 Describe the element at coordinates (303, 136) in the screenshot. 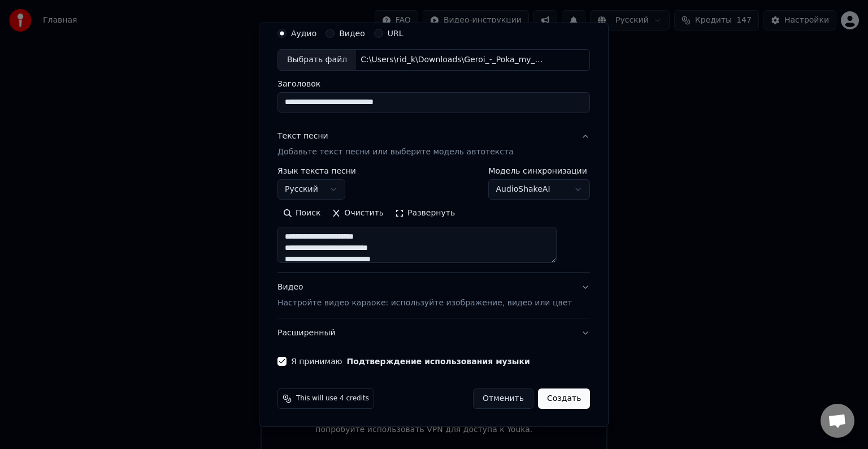

I see `div: Текст песни` at that location.